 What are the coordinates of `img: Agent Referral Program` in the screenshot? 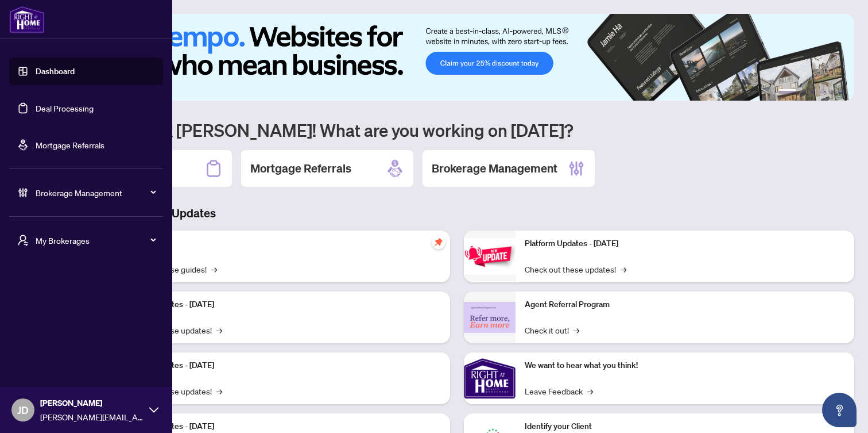 It's located at (489, 318).